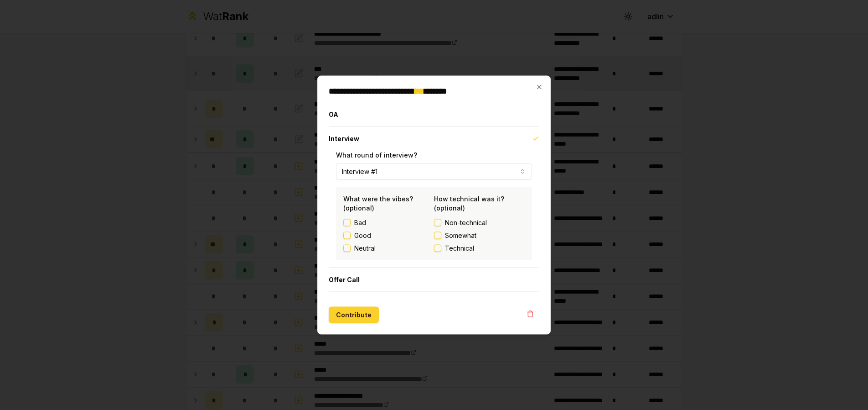 The height and width of the screenshot is (410, 868). I want to click on span: Non-technical, so click(466, 222).